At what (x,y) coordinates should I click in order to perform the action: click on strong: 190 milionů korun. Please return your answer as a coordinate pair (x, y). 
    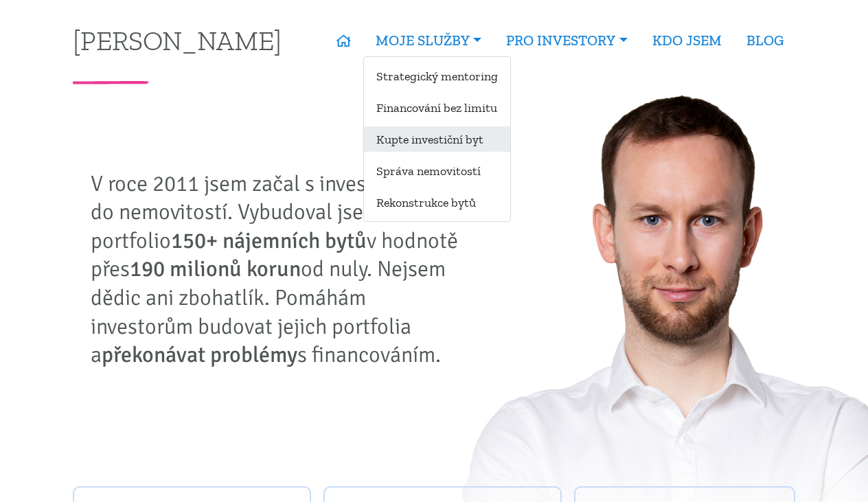
    Looking at the image, I should click on (215, 269).